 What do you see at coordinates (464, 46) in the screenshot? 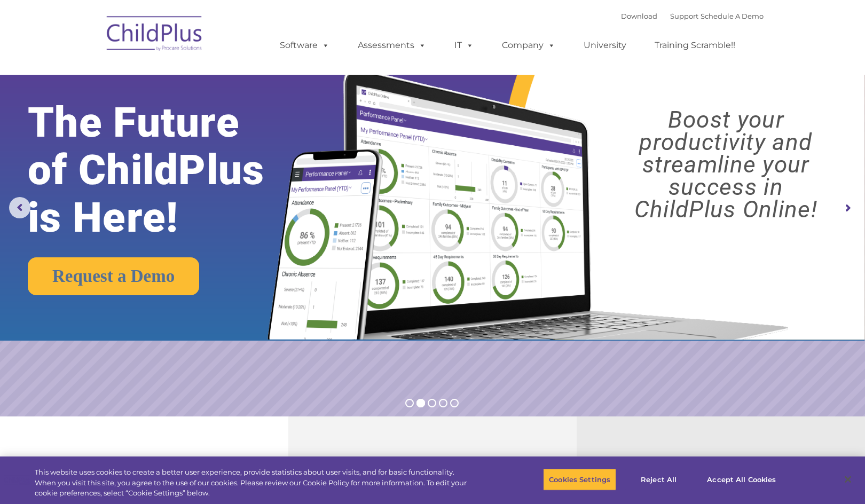
I see `a: IT` at bounding box center [464, 46].